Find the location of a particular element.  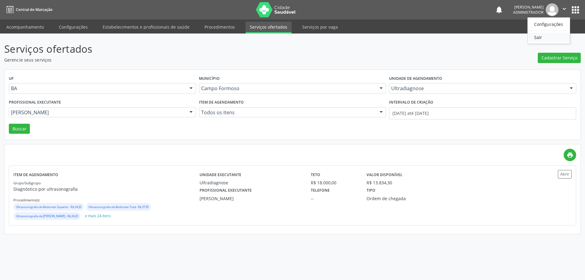

span: Campo Formoso is located at coordinates (287, 88).